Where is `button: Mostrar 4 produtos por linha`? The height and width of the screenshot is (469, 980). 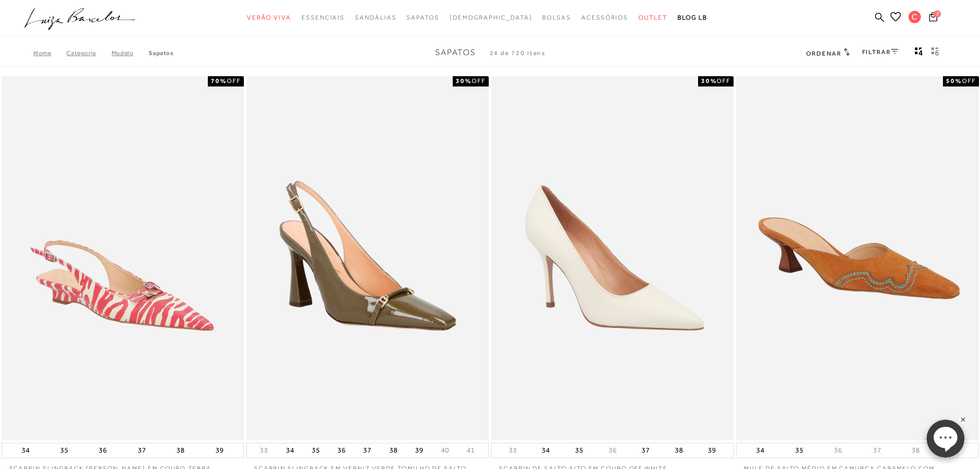 button: Mostrar 4 produtos por linha is located at coordinates (919, 53).